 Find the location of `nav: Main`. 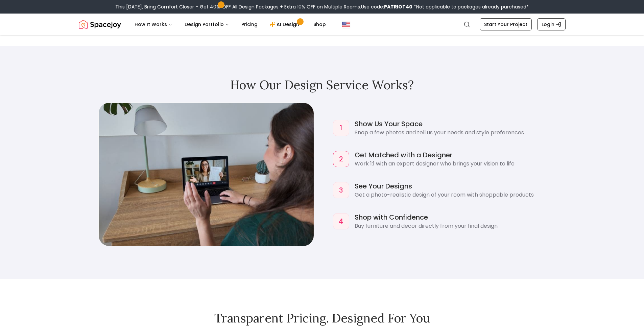

nav: Main is located at coordinates (230, 24).